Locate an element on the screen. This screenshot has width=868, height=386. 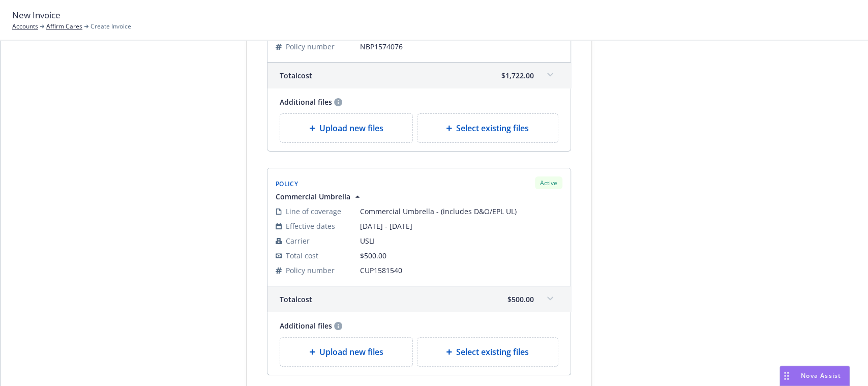
span: Commercial Umbrella is located at coordinates (312, 196).